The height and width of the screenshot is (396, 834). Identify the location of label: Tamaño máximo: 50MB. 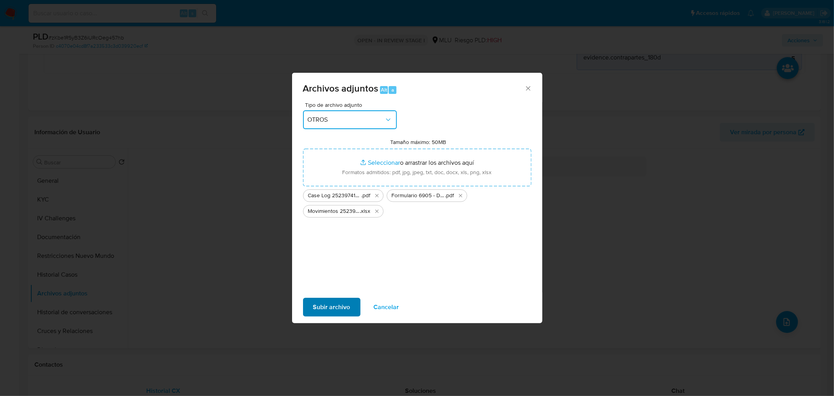
(418, 142).